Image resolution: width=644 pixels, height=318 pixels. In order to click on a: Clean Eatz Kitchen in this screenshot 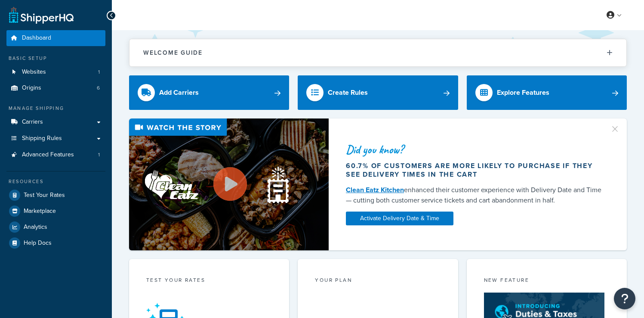, I will do `click(375, 189)`.